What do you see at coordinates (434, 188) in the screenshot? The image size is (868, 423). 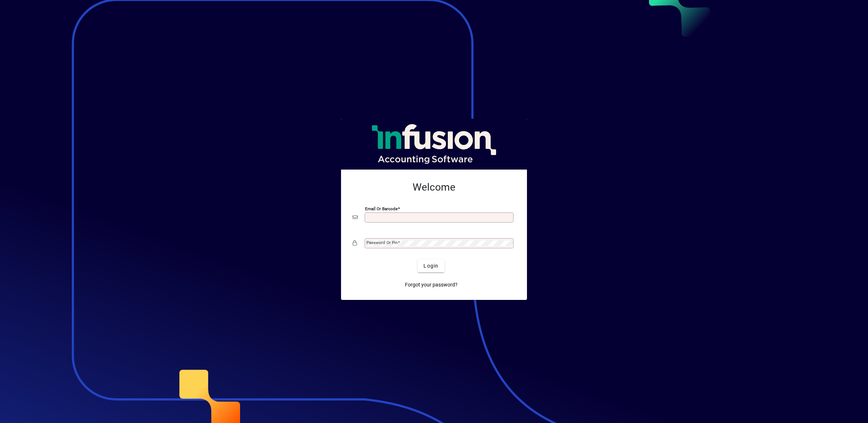 I see `h2: Welcome` at bounding box center [434, 188].